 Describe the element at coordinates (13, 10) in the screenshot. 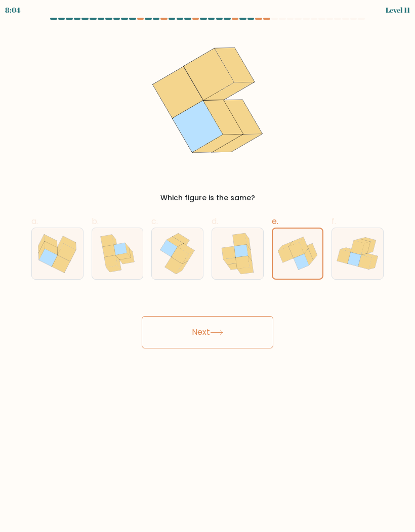

I see `div: 8:04` at that location.